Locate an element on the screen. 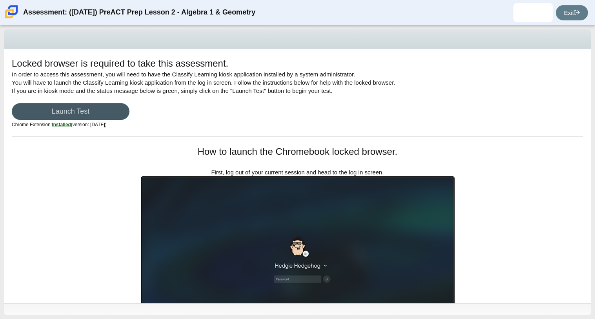 This screenshot has height=319, width=595. a: Exit is located at coordinates (572, 13).